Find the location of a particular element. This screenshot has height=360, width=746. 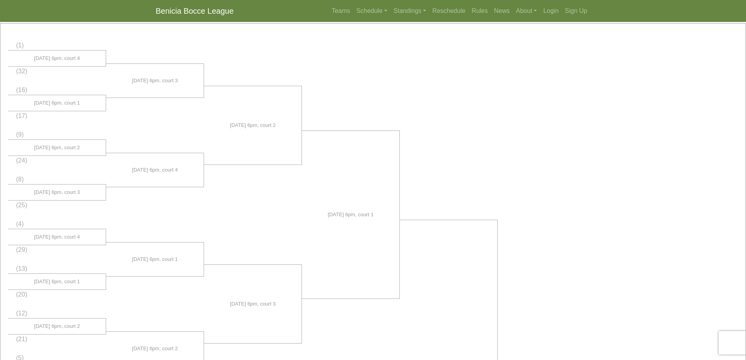

span: (20) is located at coordinates (22, 294).